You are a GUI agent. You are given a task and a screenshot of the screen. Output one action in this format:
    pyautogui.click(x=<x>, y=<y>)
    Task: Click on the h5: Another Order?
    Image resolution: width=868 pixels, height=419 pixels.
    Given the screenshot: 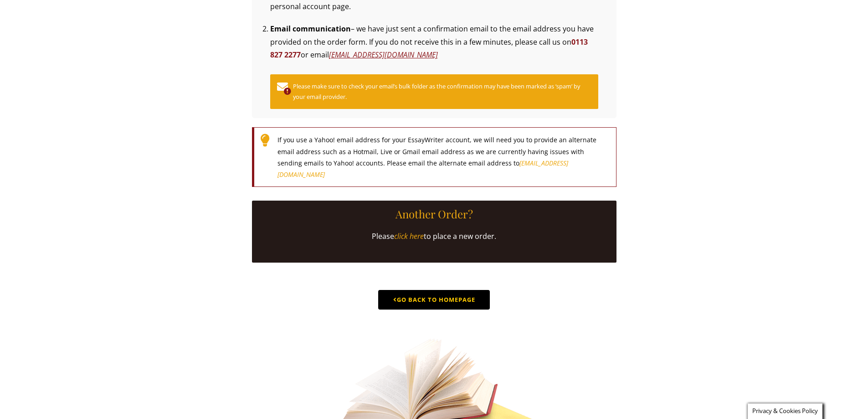 What is the action you would take?
    pyautogui.click(x=434, y=214)
    